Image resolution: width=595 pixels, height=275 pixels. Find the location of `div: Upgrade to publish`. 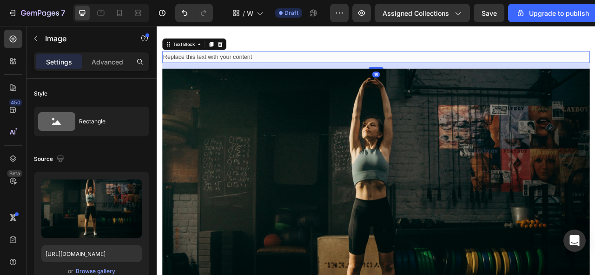

div: Upgrade to publish is located at coordinates (552, 13).